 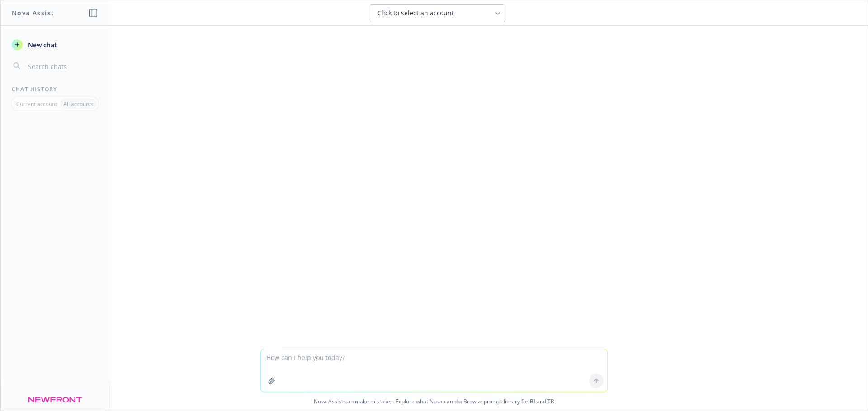 What do you see at coordinates (55, 89) in the screenshot?
I see `div: Chat History` at bounding box center [55, 89].